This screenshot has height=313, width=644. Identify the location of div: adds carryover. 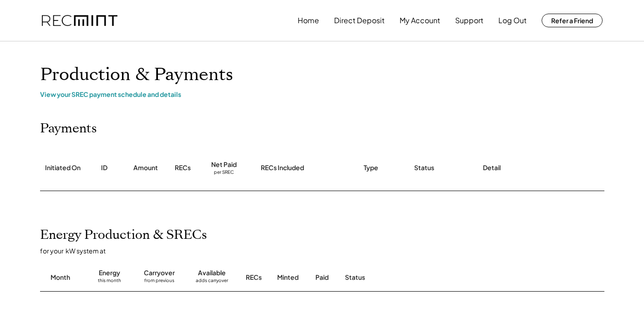
(211, 282).